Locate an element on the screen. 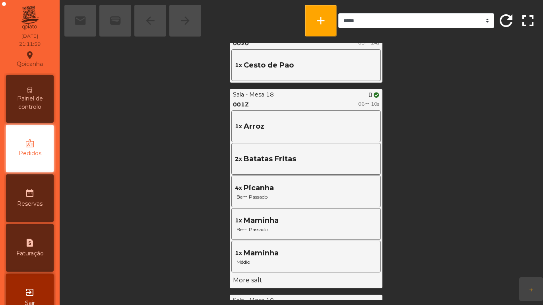 Image resolution: width=543 pixels, height=305 pixels. span: Reservas is located at coordinates (30, 204).